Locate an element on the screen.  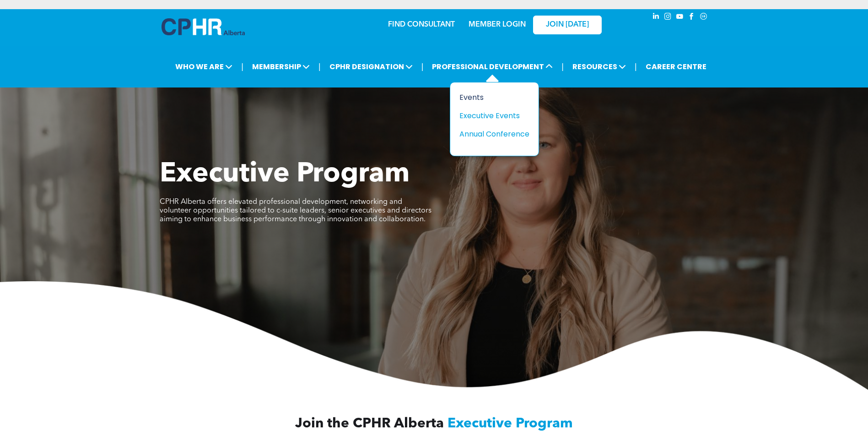
a: Executive Events is located at coordinates (494, 115).